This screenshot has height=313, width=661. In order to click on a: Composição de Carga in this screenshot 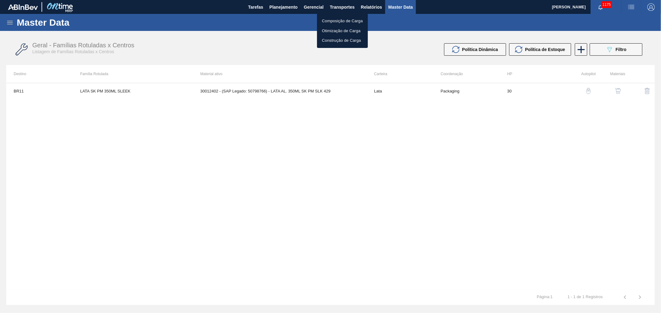, I will do `click(342, 21)`.